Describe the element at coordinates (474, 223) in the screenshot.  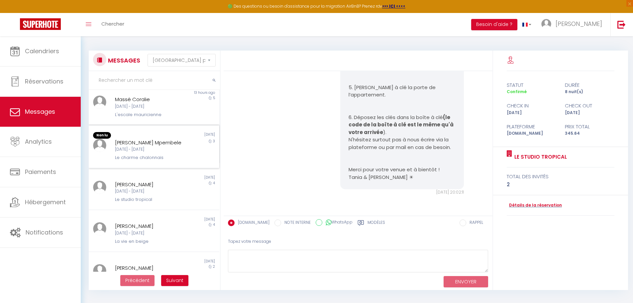
I see `label: RAPPEL` at that location.